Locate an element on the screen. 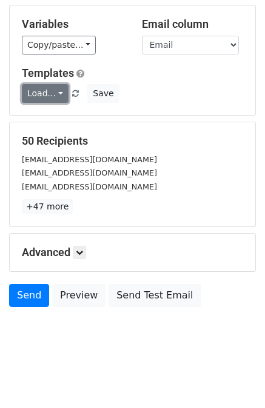  h5: Email column is located at coordinates (193, 24).